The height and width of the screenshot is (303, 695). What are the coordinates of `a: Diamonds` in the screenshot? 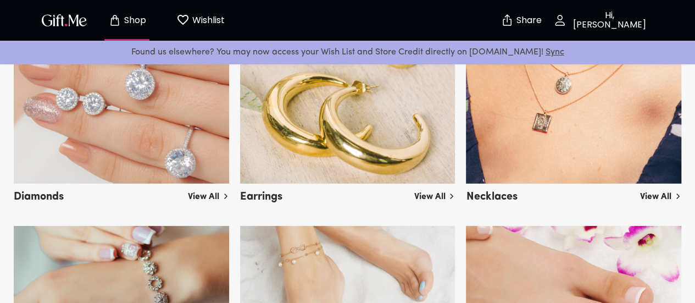 It's located at (121, 188).